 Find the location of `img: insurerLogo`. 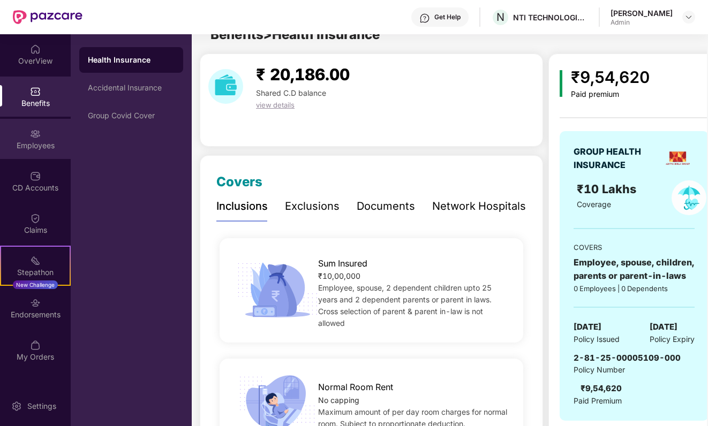

img: insurerLogo is located at coordinates (677, 158).